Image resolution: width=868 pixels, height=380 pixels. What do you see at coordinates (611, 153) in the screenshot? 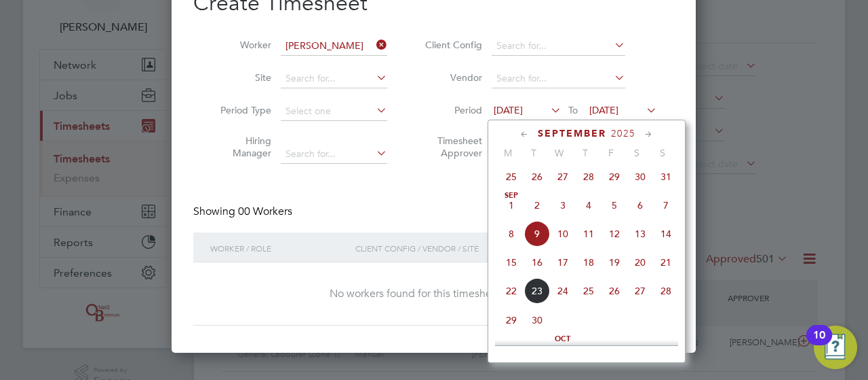
I see `span: F` at bounding box center [611, 153].